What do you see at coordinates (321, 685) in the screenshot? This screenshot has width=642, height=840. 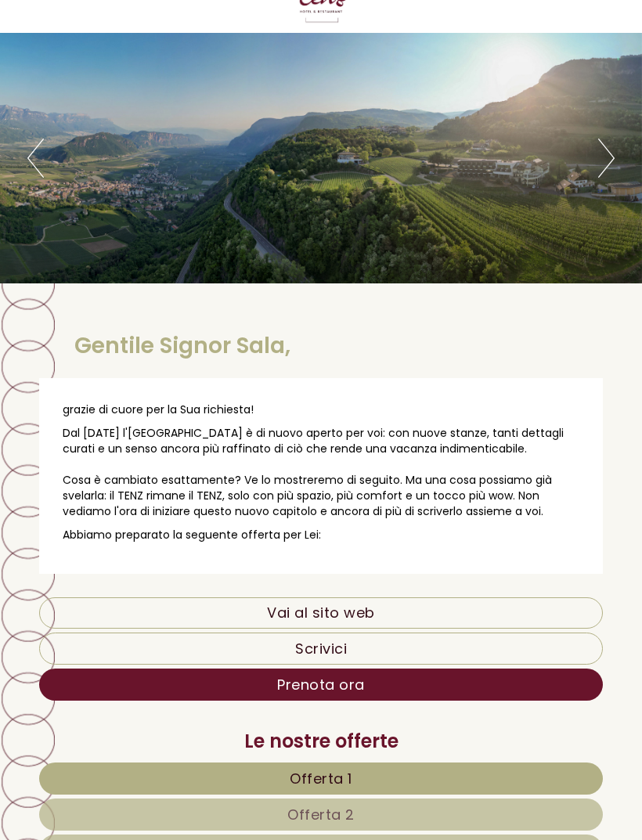 I see `a: Prenota ora` at bounding box center [321, 685].